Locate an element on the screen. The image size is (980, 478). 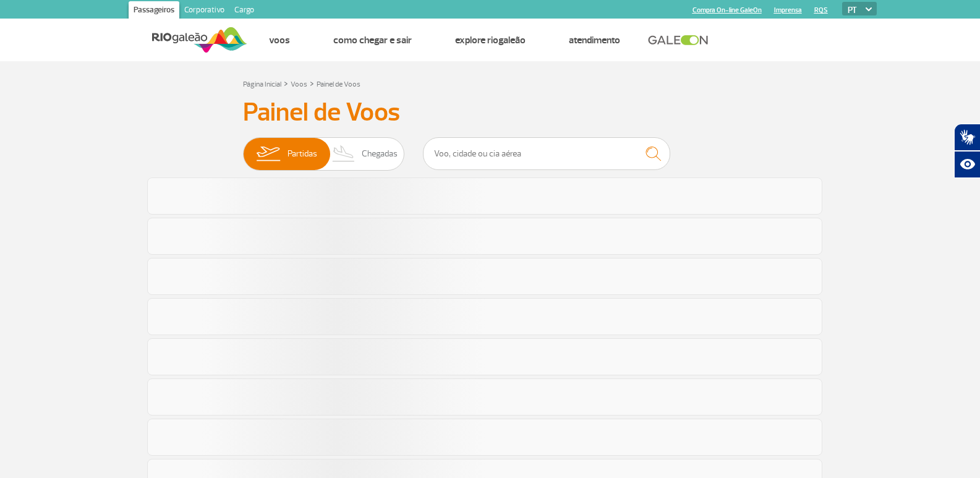
span: Chegadas is located at coordinates (380, 154).